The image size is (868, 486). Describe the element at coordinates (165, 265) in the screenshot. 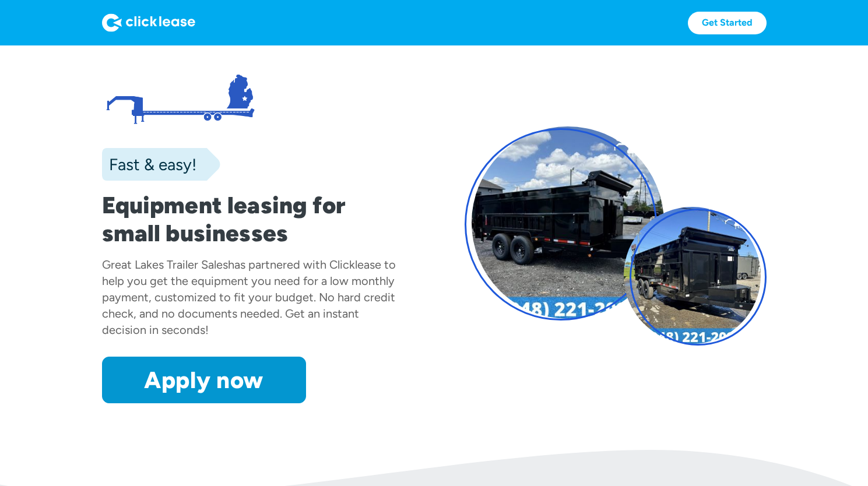

I see `div: Great Lakes Trailer Sales` at that location.